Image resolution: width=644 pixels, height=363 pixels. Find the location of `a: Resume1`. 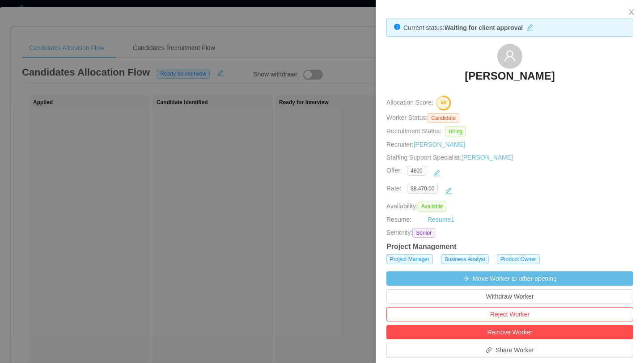

a: Resume1 is located at coordinates (441, 219).